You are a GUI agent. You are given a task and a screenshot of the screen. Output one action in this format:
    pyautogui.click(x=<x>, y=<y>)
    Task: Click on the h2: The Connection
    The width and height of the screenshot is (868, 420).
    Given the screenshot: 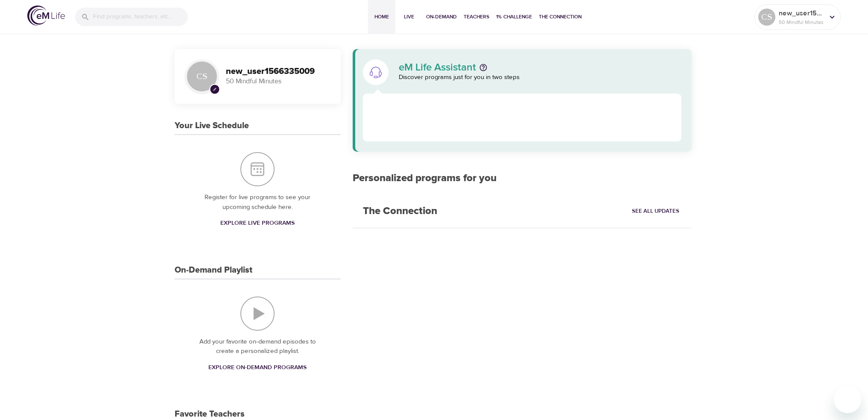 What is the action you would take?
    pyautogui.click(x=400, y=211)
    